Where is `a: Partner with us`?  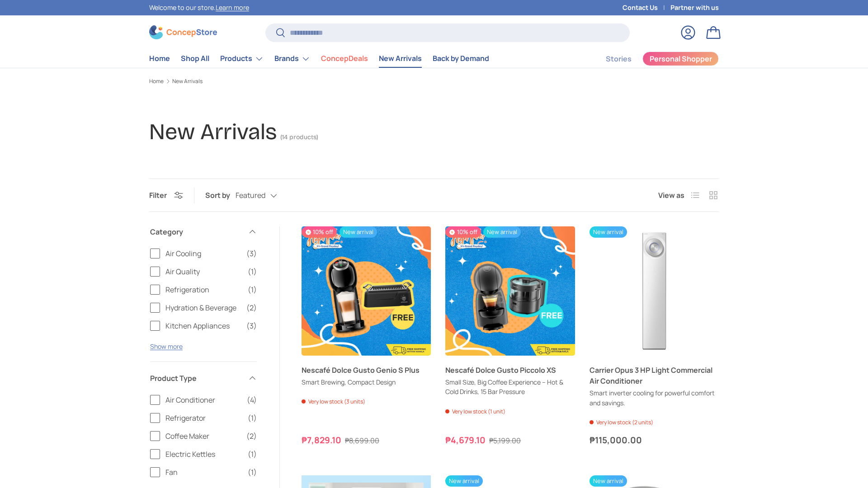
a: Partner with us is located at coordinates (695, 8).